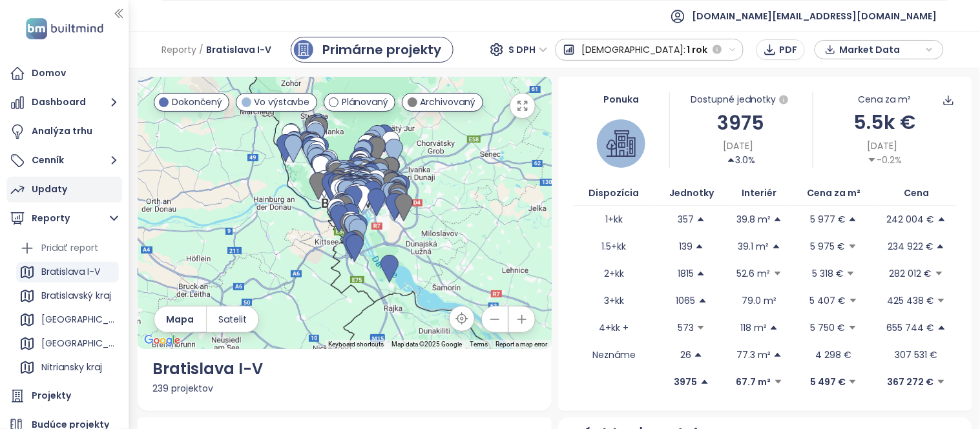 This screenshot has height=429, width=980. What do you see at coordinates (622, 100) in the screenshot?
I see `div: Ponuka` at bounding box center [622, 100].